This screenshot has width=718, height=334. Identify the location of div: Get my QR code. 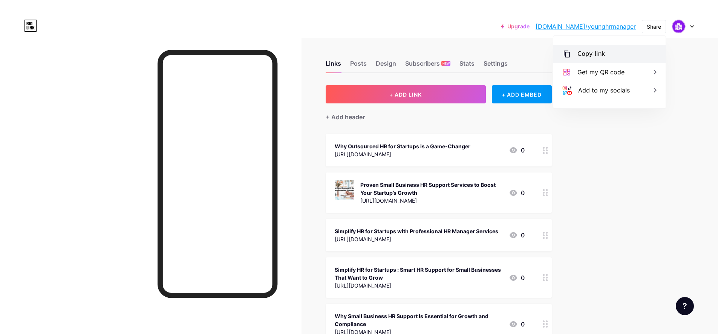
(601, 72).